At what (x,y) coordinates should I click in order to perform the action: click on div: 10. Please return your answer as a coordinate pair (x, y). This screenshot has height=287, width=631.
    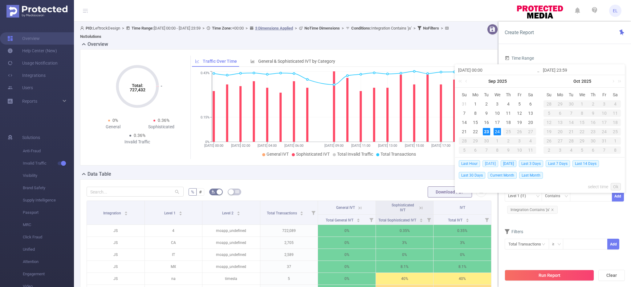
    Looking at the image, I should click on (497, 113).